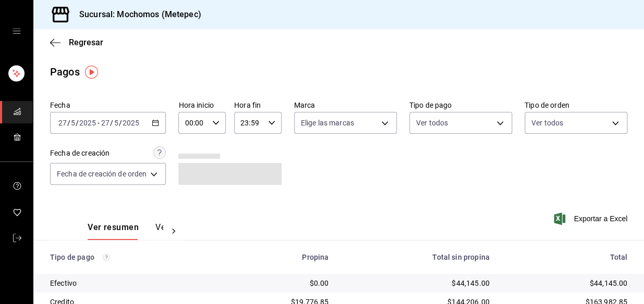 This screenshot has height=304, width=644. Describe the element at coordinates (592, 219) in the screenshot. I see `button: Exportar a Excel` at that location.